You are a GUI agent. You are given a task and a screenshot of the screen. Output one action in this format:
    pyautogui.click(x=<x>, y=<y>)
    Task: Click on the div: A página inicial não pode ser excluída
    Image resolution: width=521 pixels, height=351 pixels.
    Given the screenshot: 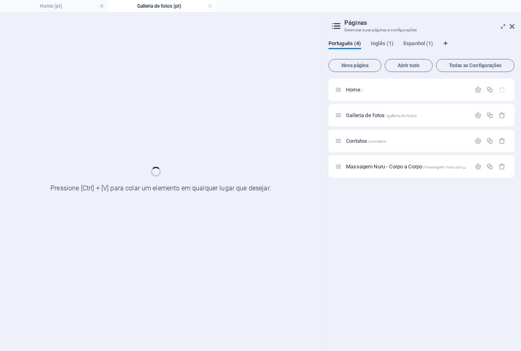 What is the action you would take?
    pyautogui.click(x=502, y=90)
    